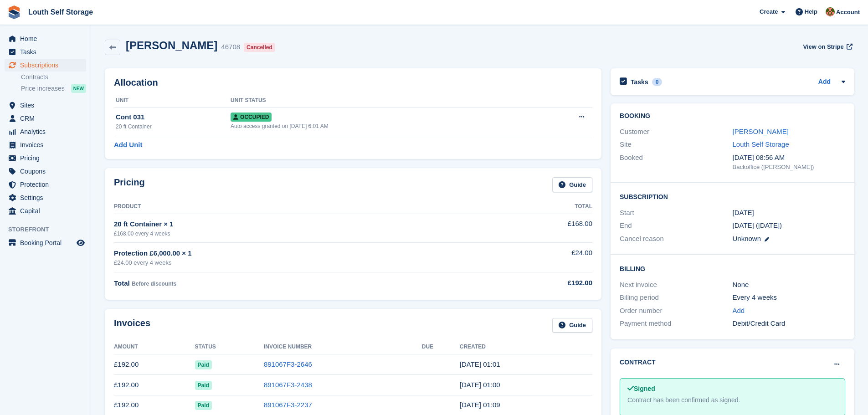  Describe the element at coordinates (48, 158) in the screenshot. I see `span: Pricing` at that location.